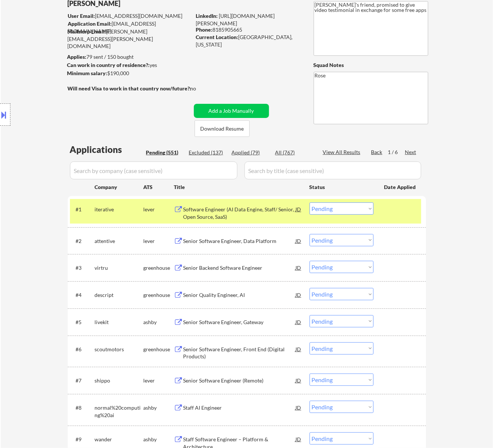 This screenshot has width=493, height=448. I want to click on div: All (767), so click(294, 153).